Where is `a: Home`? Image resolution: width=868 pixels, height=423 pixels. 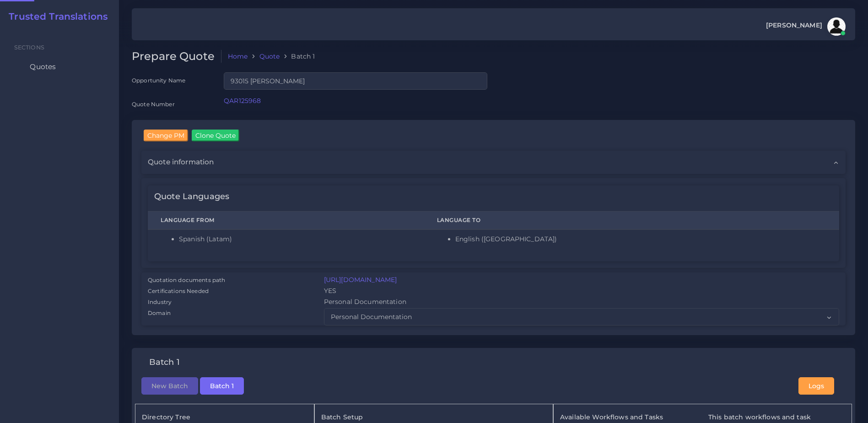
a: Home is located at coordinates (238, 56).